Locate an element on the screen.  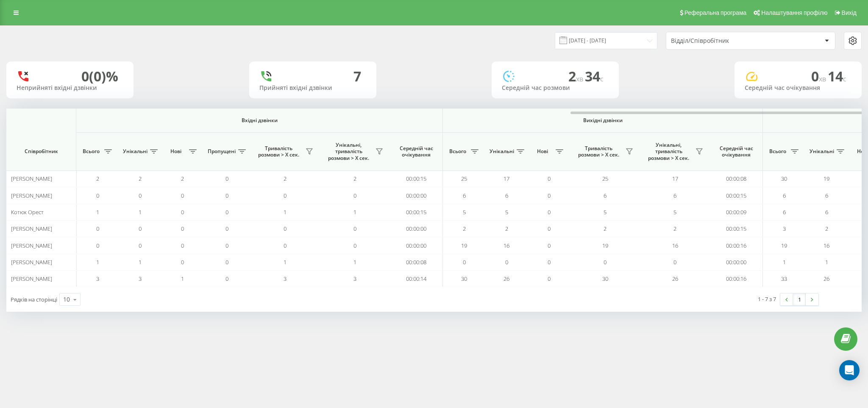
span: c is located at coordinates (845, 78).